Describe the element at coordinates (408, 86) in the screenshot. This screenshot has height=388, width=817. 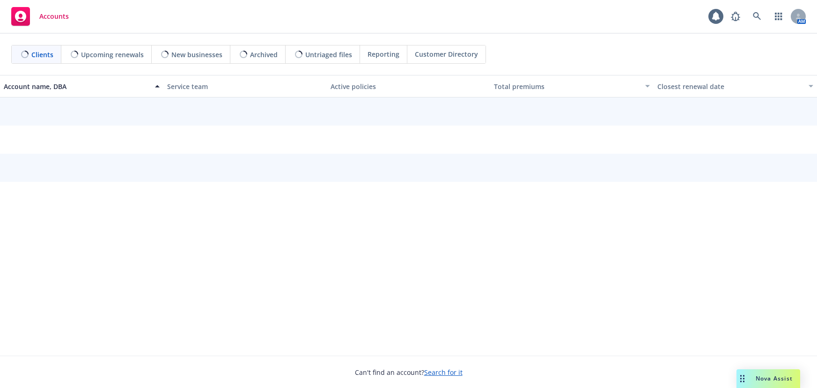
I see `div: Active policies` at that location.